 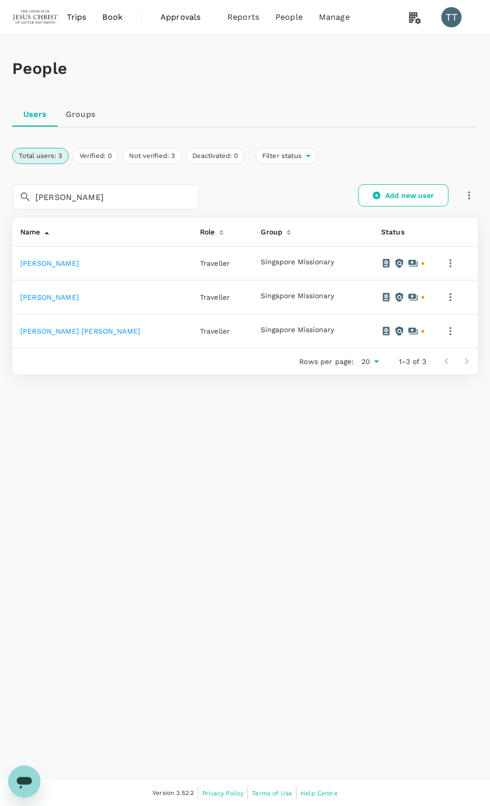 What do you see at coordinates (117, 197) in the screenshot?
I see `input: Search for a user` at bounding box center [117, 197].